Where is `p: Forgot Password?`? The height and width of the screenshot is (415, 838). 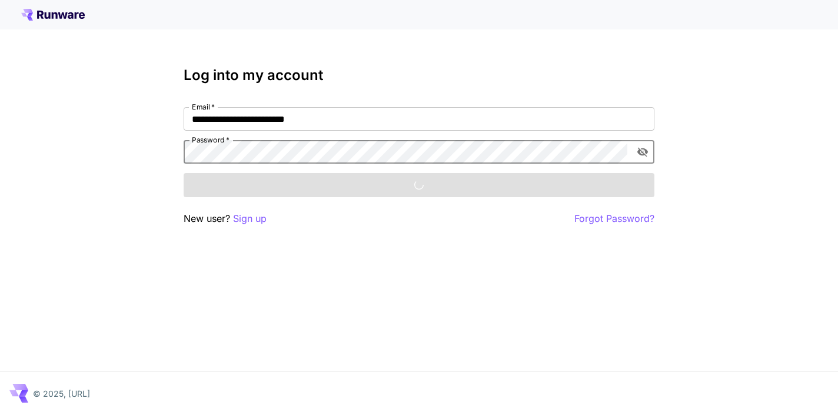
p: Forgot Password? is located at coordinates (614, 218).